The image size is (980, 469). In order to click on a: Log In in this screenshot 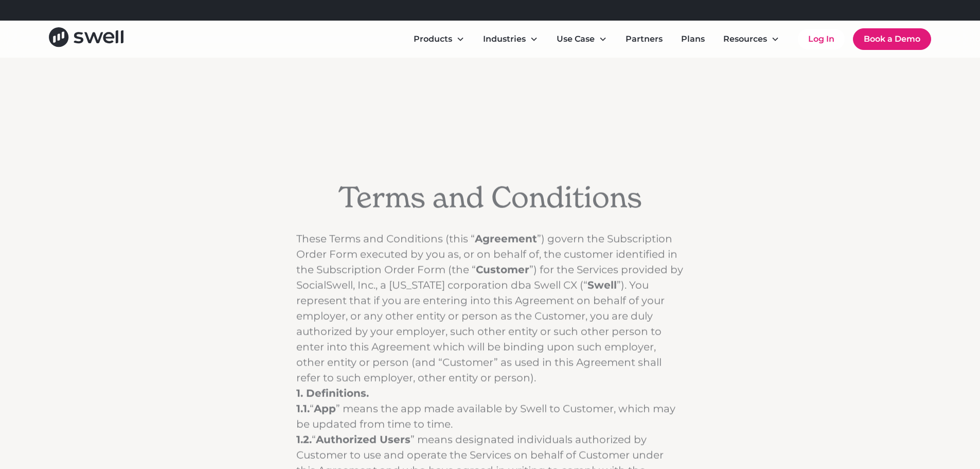, I will do `click(821, 39)`.